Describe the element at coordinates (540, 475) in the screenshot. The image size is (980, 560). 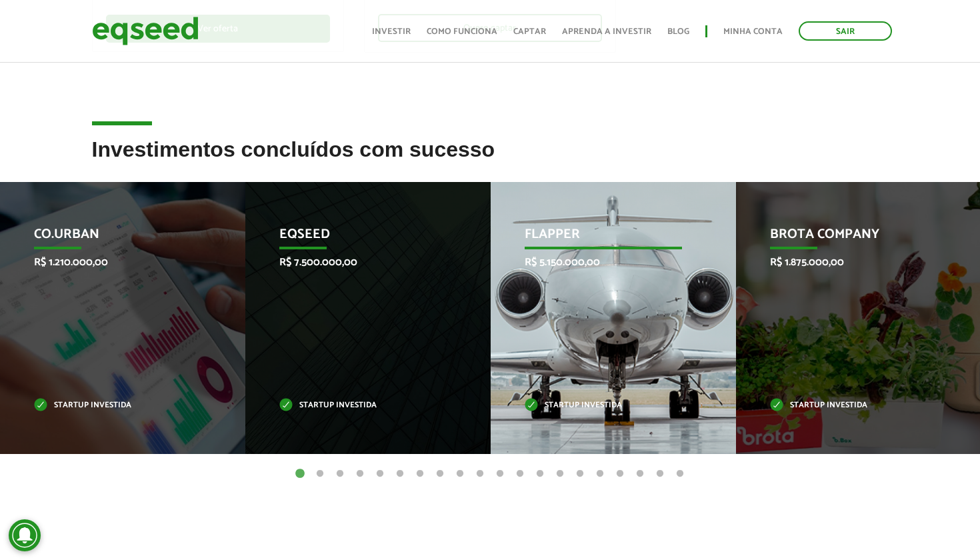
I see `button: 13 of 20` at that location.